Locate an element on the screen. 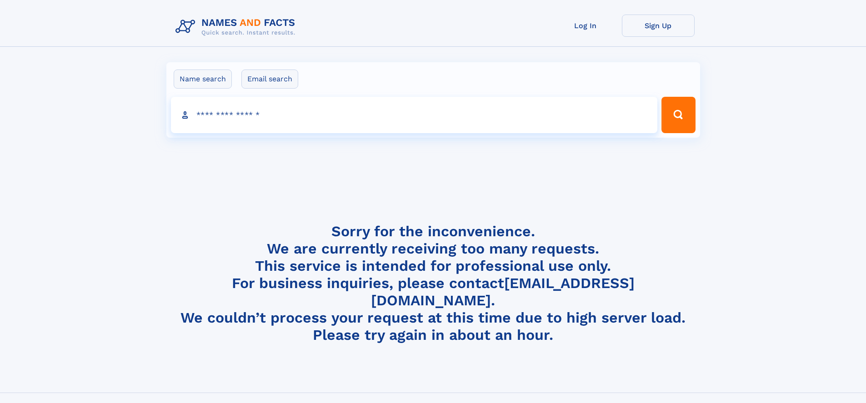 This screenshot has width=866, height=403. img: Logo Names and Facts is located at coordinates (237, 27).